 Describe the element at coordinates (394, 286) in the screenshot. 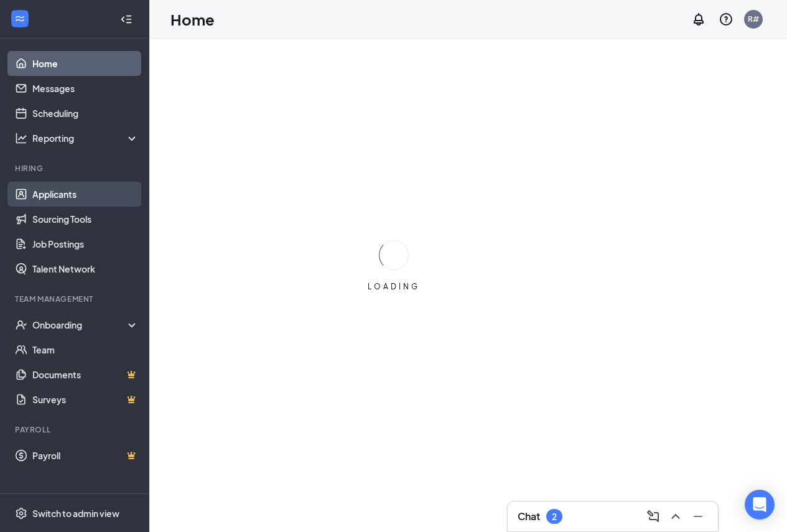

I see `div: LOADING` at that location.